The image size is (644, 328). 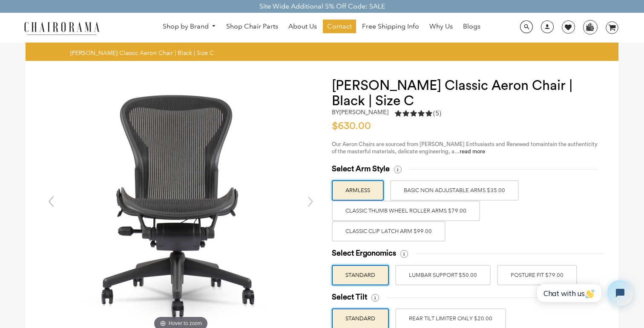 What do you see at coordinates (417, 113) in the screenshot?
I see `div: 5.0 rating (5 votes)` at bounding box center [417, 113].